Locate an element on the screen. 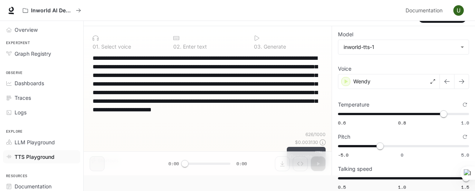 This screenshot has width=475, height=191. p: Pitch is located at coordinates (344, 137).